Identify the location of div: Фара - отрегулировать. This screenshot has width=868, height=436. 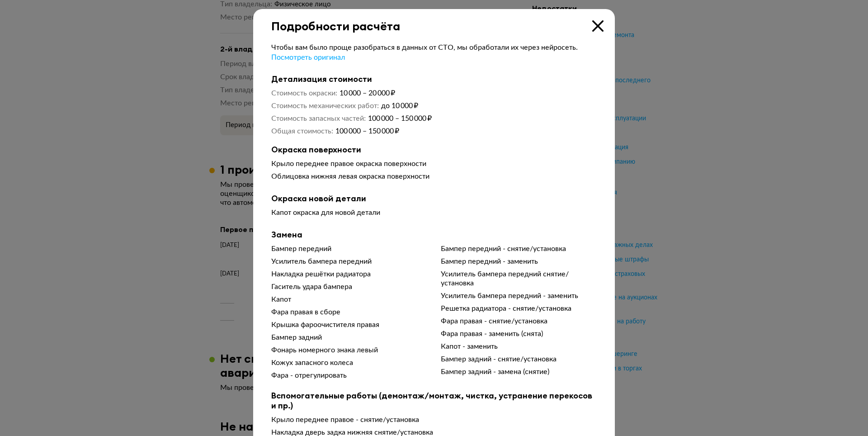
(349, 375).